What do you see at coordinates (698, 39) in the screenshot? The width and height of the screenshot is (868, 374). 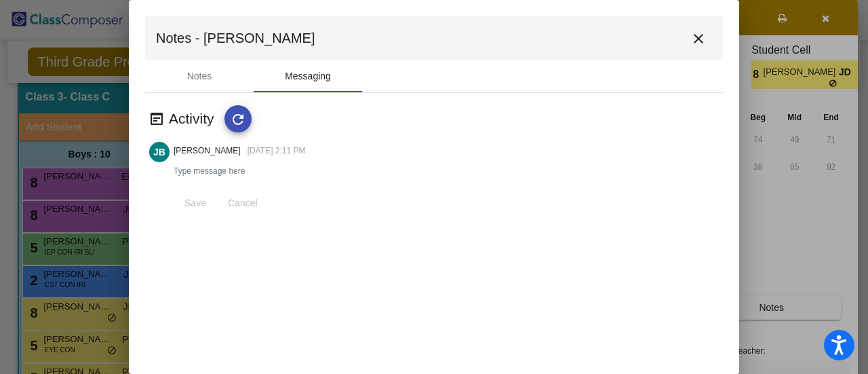 I see `mat-icon: close` at bounding box center [698, 39].